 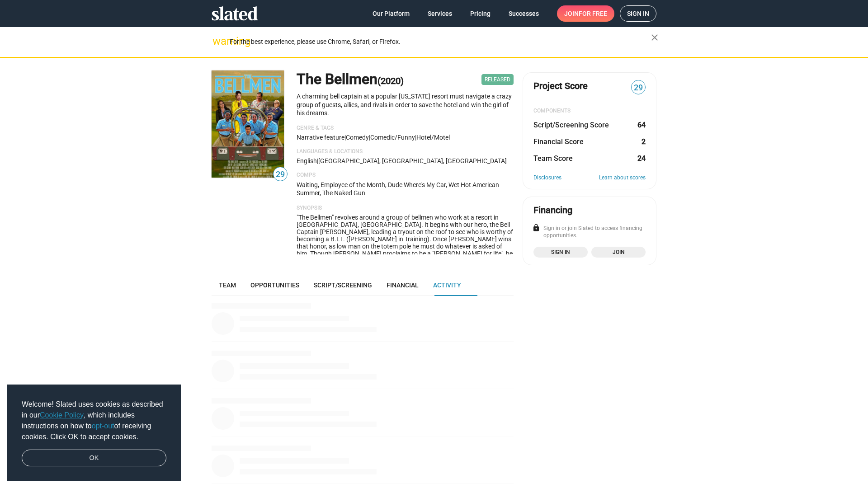 What do you see at coordinates (343, 285) in the screenshot?
I see `a: Script/Screening` at bounding box center [343, 285].